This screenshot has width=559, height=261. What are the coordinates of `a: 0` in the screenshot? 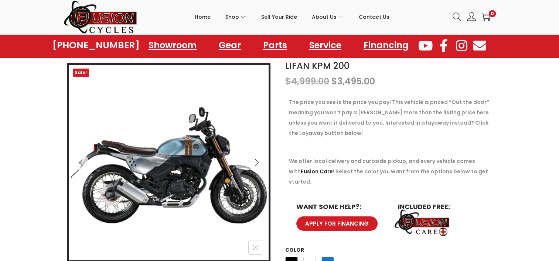 It's located at (486, 17).